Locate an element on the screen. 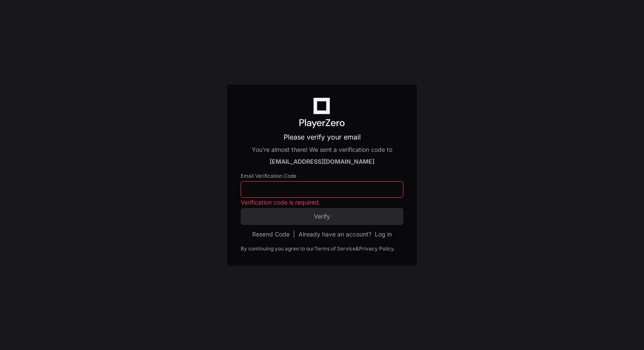 The image size is (644, 350). a: Terms of Service is located at coordinates (335, 249).